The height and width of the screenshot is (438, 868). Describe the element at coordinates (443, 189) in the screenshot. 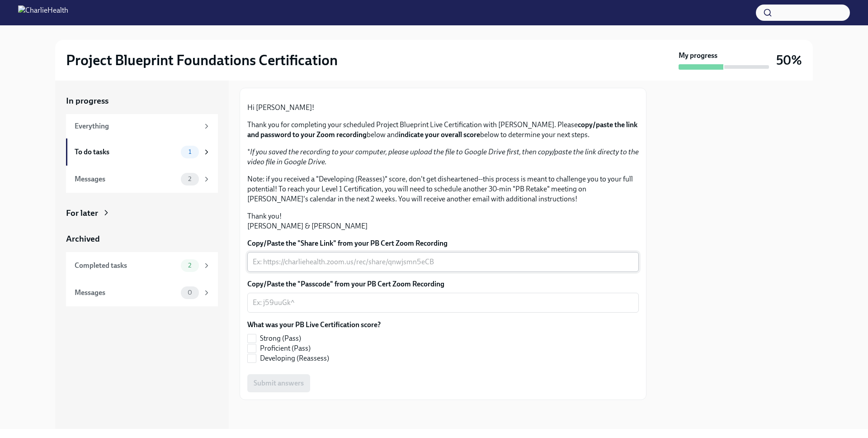

I see `p: Note: if you received a "Developing (Reasses)" score, don't get disheartened--this process is mea...` at that location.